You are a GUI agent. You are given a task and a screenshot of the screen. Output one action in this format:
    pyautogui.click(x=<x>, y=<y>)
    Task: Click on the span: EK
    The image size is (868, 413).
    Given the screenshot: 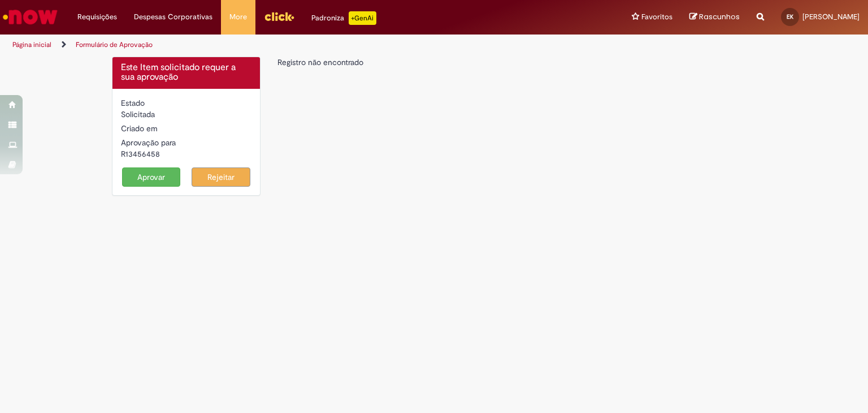 What is the action you would take?
    pyautogui.click(x=791, y=16)
    